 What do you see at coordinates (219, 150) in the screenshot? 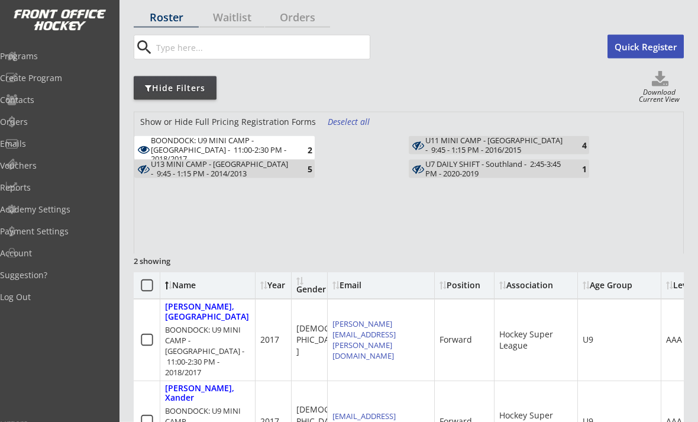
I see `div: BOONDOCK: U9 MINI CAMP - Southland - 11:00-2:30 PM - 2018/2017` at bounding box center [219, 150].